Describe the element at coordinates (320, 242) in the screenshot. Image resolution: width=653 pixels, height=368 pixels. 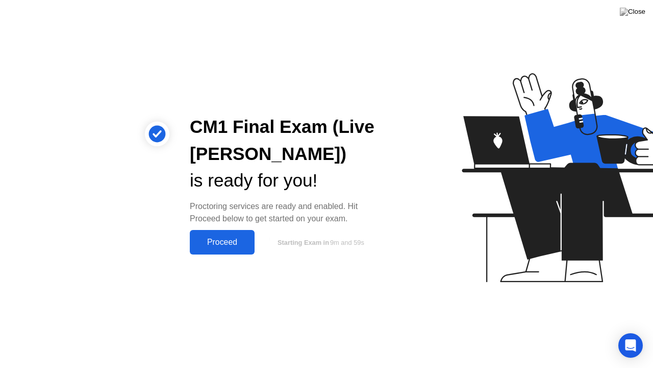
I see `button: Starting Exam in9m and 59s` at that location.